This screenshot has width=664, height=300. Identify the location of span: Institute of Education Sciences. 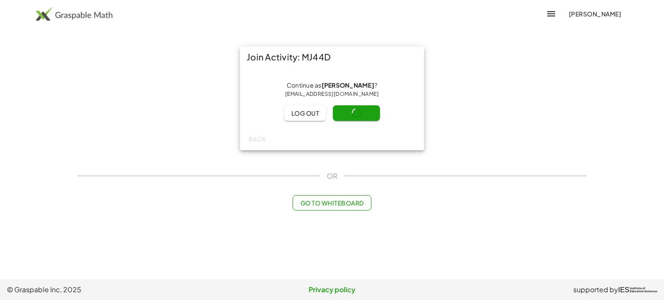
(643, 291).